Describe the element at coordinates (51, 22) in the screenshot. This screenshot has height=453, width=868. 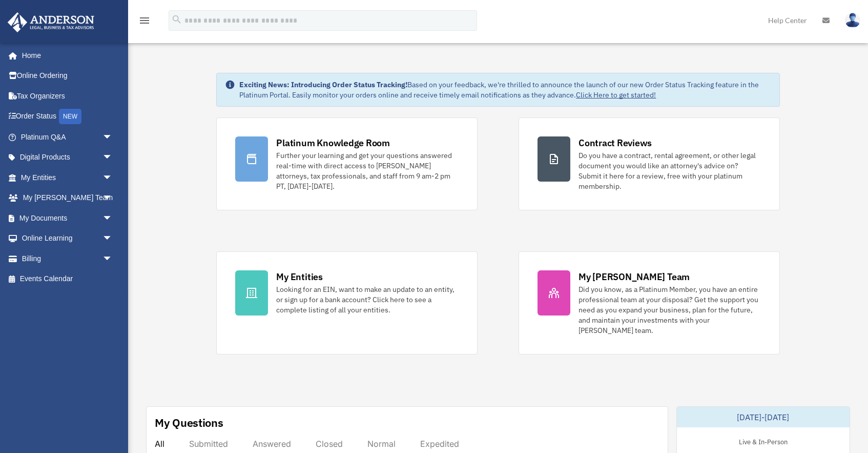
I see `img: Anderson Advisors Platinum Portal` at that location.